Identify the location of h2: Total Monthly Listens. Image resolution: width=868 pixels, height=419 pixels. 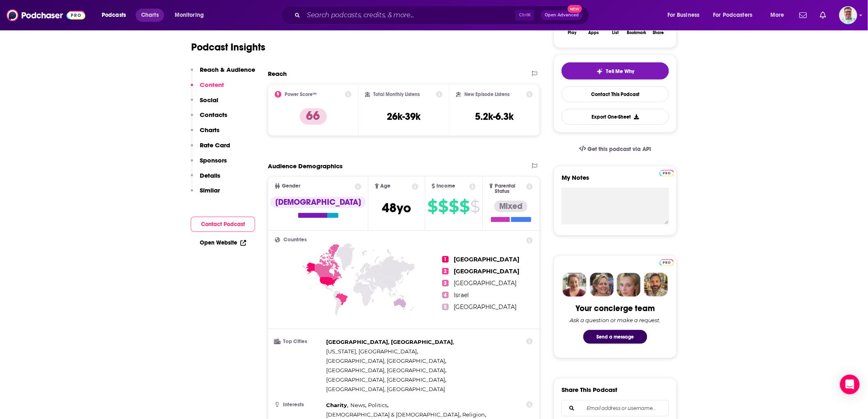
(396, 94).